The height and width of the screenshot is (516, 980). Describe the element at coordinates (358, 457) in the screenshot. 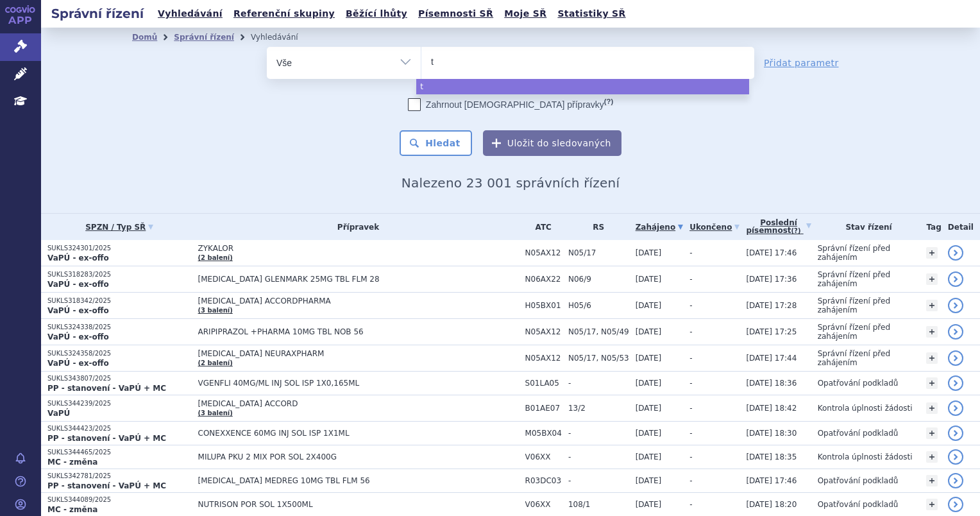

I see `span: MILUPA PKU 2 MIX POR SOL 2X400G` at that location.